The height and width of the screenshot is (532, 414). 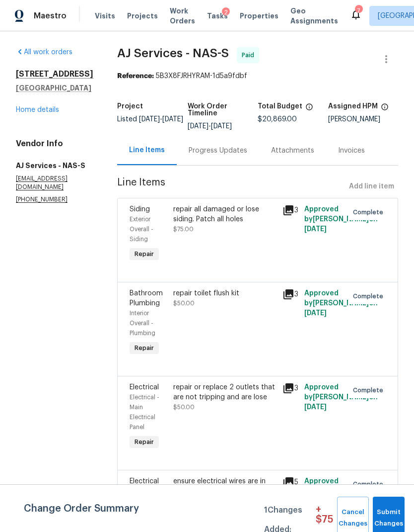 I want to click on b: Reference:, so click(x=136, y=76).